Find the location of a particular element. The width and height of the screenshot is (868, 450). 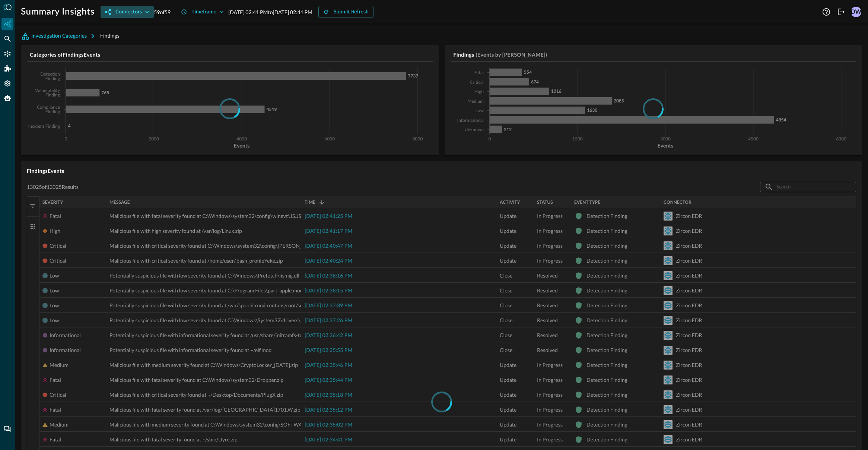

div: Chat is located at coordinates (7, 429).